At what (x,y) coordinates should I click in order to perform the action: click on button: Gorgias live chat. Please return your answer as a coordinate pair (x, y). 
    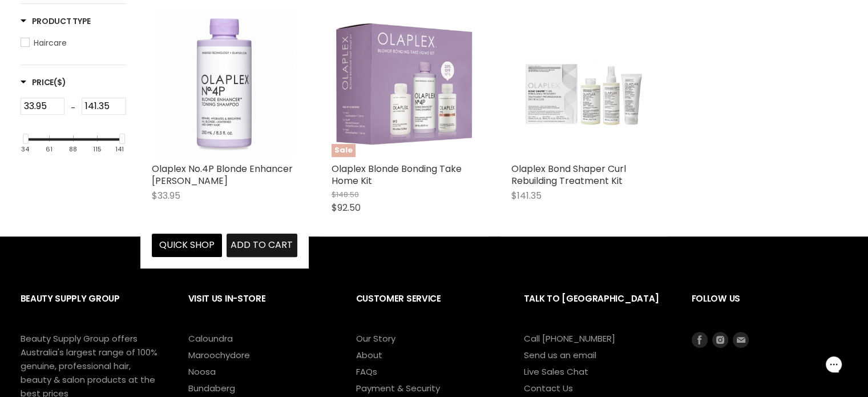
    Looking at the image, I should click on (23, 21).